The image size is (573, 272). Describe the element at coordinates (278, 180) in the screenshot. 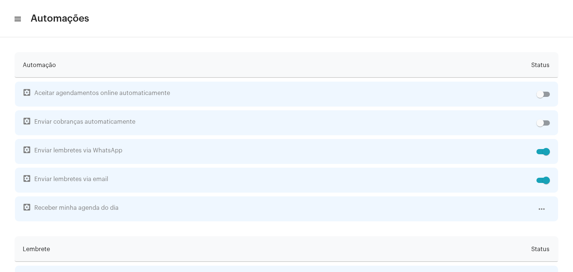

I see `span: Enviar lembretes via email` at that location.